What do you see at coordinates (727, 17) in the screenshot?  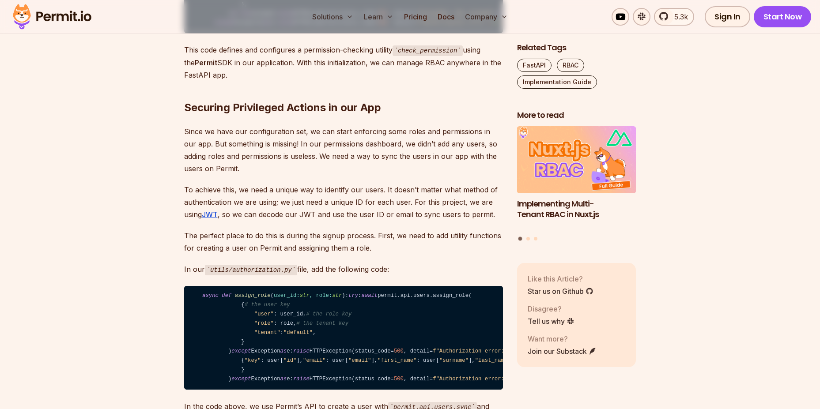 I see `a: Sign In` at bounding box center [727, 17].